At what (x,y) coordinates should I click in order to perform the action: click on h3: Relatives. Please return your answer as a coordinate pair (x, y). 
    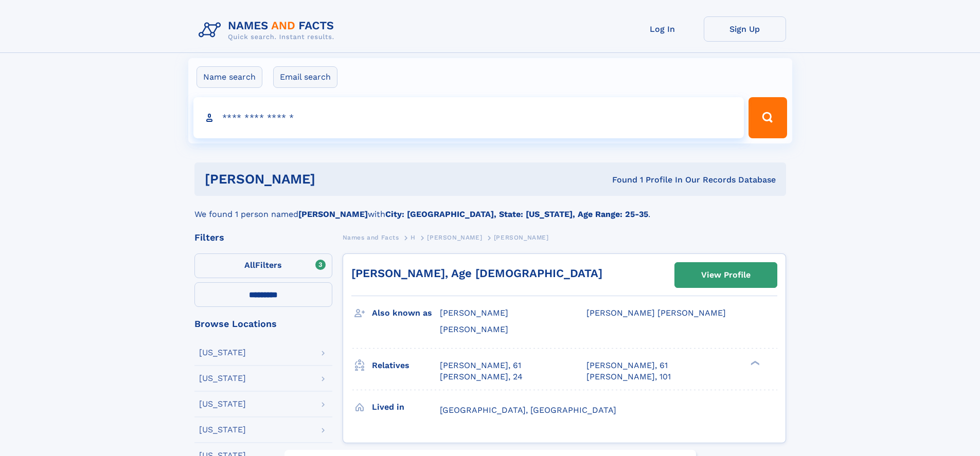
    Looking at the image, I should click on (406, 365).